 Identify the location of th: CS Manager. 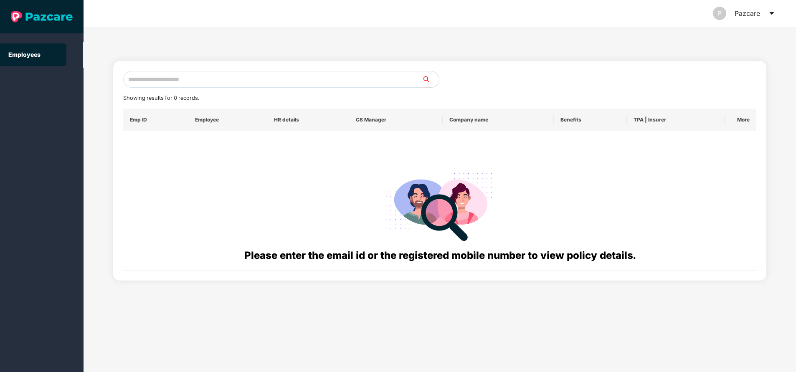
(396, 120).